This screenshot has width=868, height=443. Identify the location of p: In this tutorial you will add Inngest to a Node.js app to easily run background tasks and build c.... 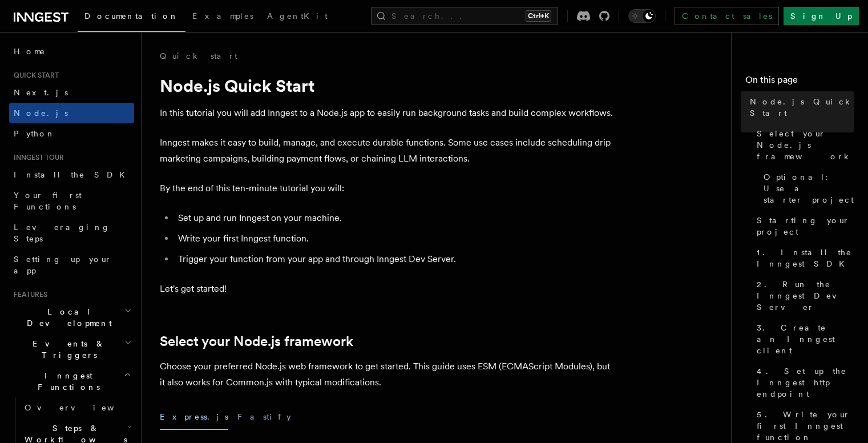
(388, 113).